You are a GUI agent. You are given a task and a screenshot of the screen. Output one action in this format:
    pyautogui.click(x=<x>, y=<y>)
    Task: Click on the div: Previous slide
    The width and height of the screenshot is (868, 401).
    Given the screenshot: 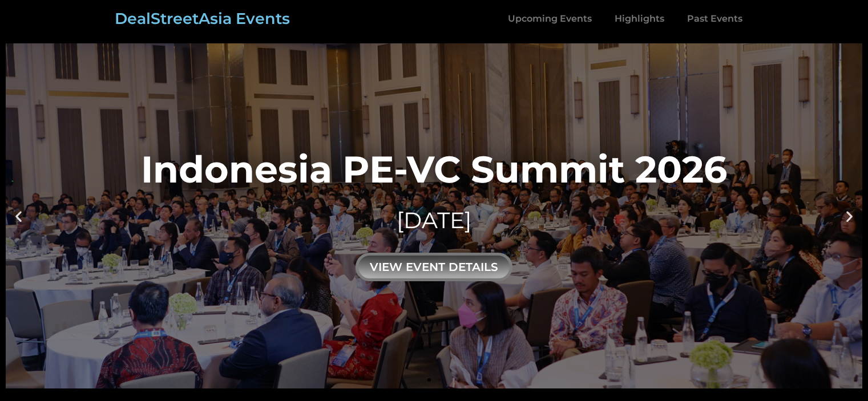 What is the action you would take?
    pyautogui.click(x=18, y=216)
    